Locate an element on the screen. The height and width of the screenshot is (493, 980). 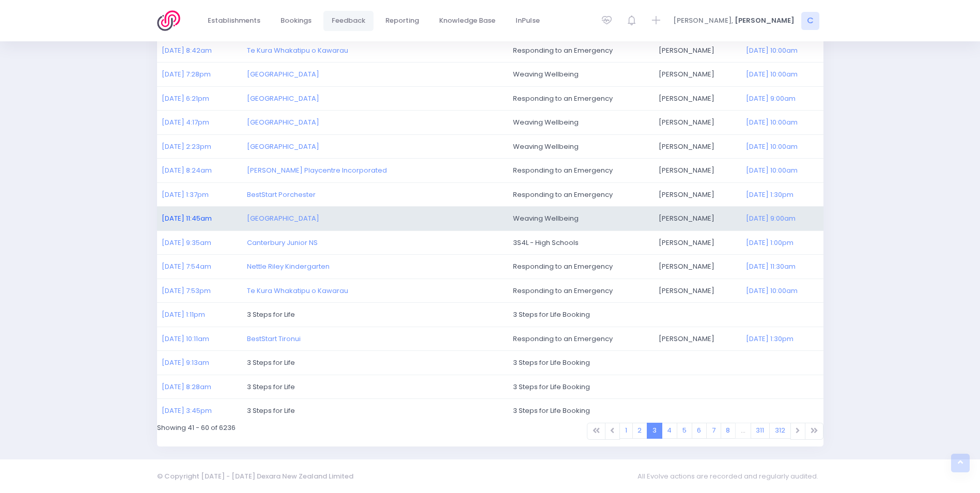
a: Feedback is located at coordinates (349, 21).